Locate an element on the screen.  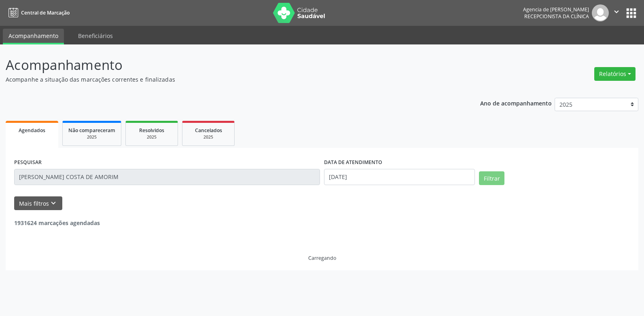
button: Mais filtroskeyboard_arrow_down is located at coordinates (38, 203).